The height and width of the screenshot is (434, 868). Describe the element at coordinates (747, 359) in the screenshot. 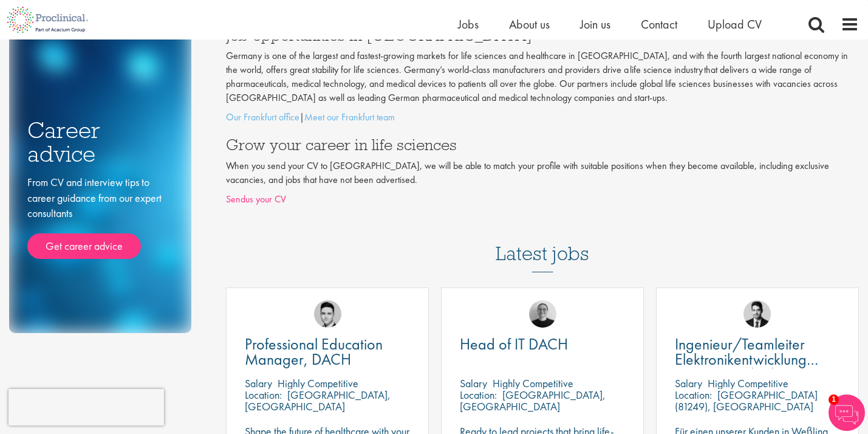

I see `span: Ingenieur/Teamleiter Elektronikentwicklung Aviation (m/w/d)` at that location.